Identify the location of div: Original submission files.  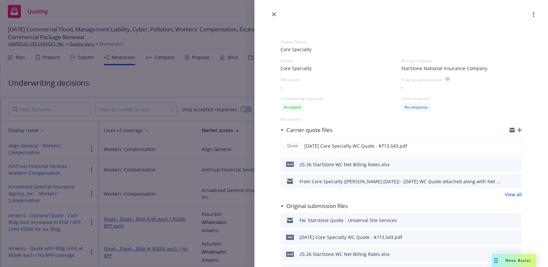
(314, 206).